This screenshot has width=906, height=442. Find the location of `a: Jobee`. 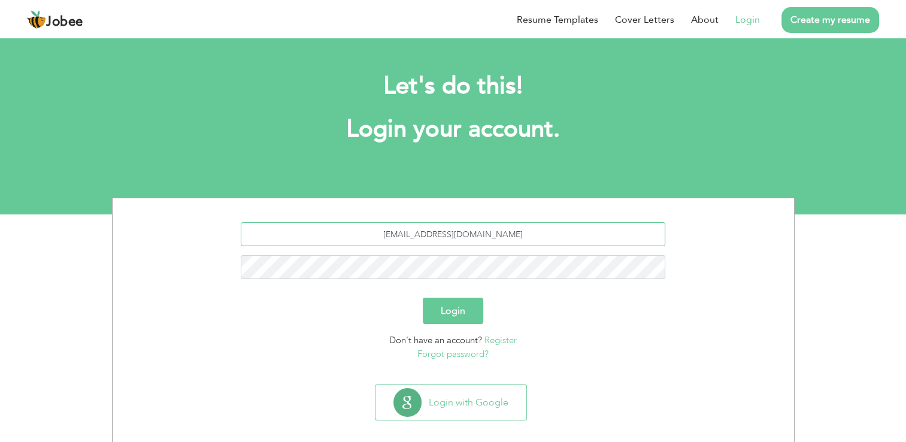

a: Jobee is located at coordinates (55, 20).